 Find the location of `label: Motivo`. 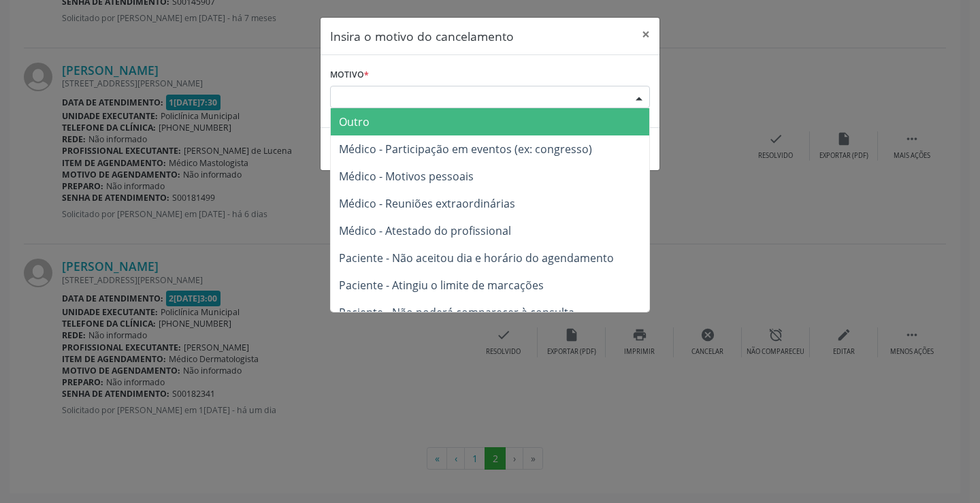

label: Motivo is located at coordinates (349, 75).